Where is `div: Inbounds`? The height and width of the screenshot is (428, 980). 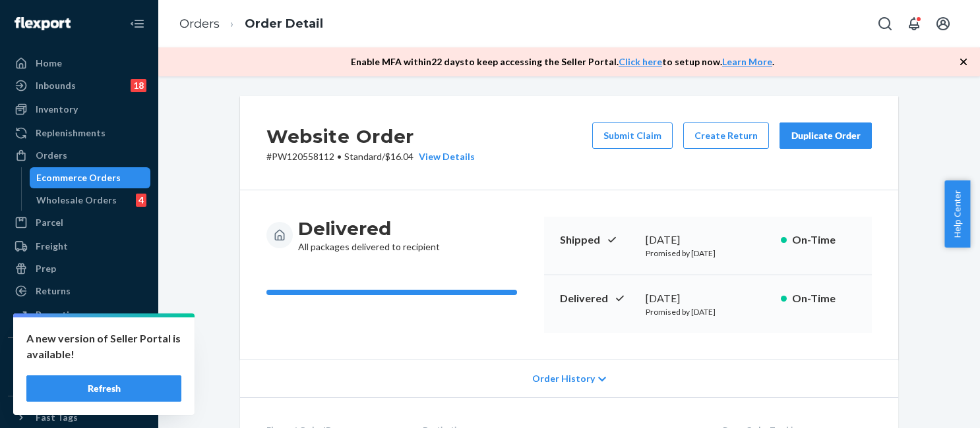
div: Inbounds is located at coordinates (55, 86).